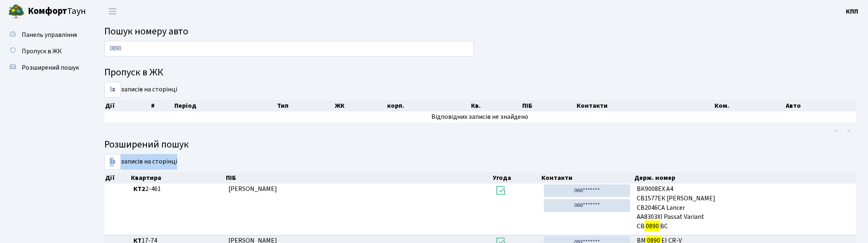 The height and width of the screenshot is (243, 868). Describe the element at coordinates (289, 49) in the screenshot. I see `input: Пошук` at that location.